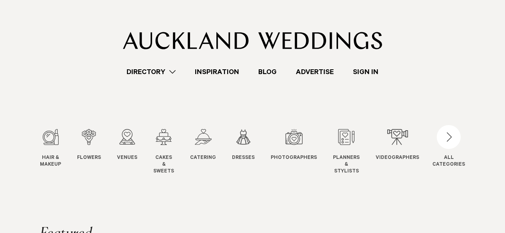 The width and height of the screenshot is (505, 233). I want to click on span: Dresses, so click(243, 158).